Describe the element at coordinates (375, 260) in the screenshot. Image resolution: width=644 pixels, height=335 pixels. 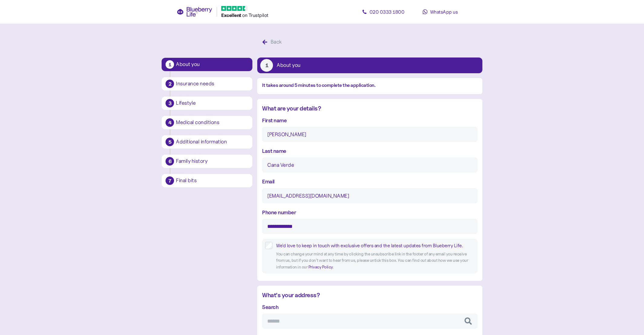
I see `div: You can change your mind at any time by clicking the unsubscribe link in the footer of any email ...` at that location.